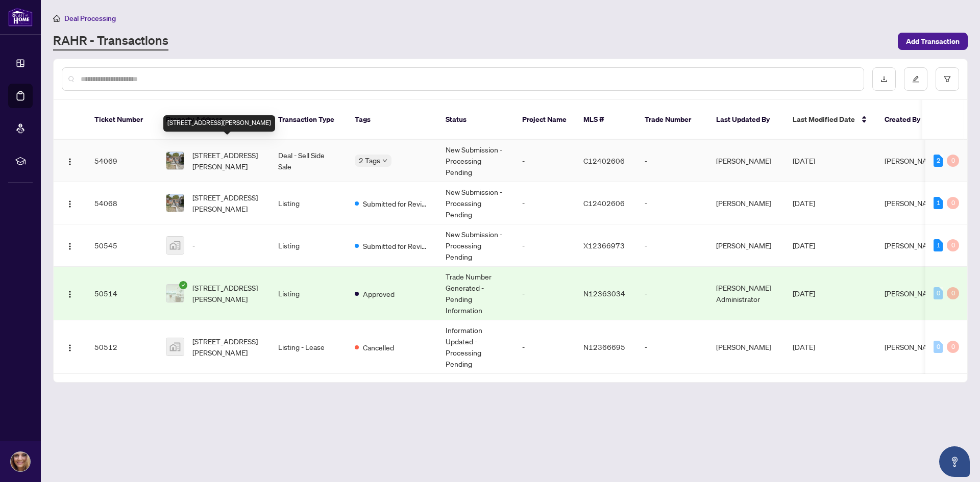  I want to click on th: Last Updated By, so click(746, 120).